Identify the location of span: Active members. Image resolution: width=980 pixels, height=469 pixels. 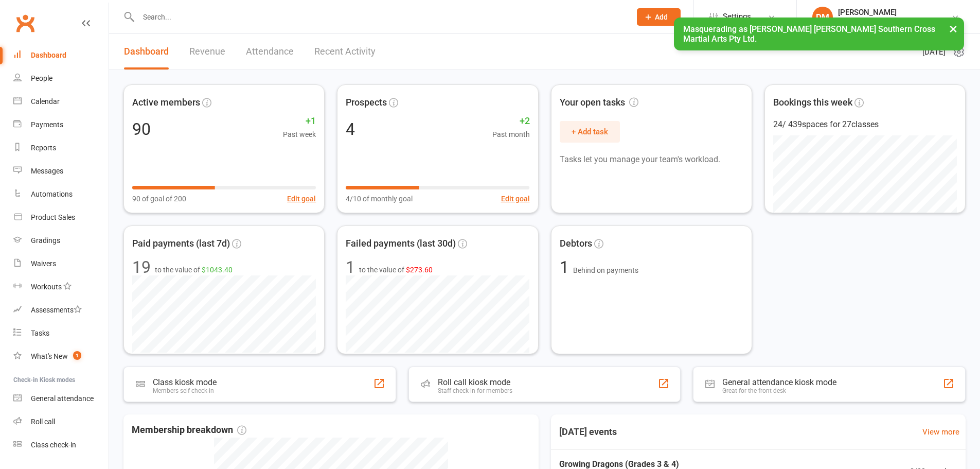
(166, 102).